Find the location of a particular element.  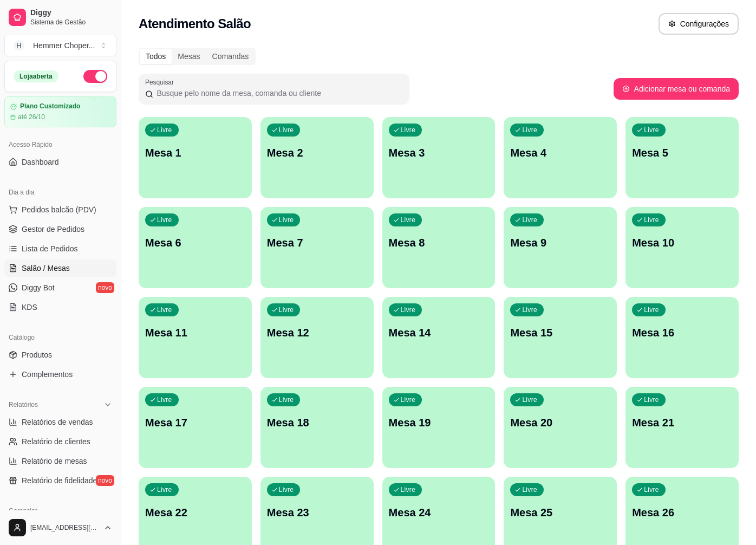

a: Relatório de fidelidadenovo is located at coordinates (60, 480).